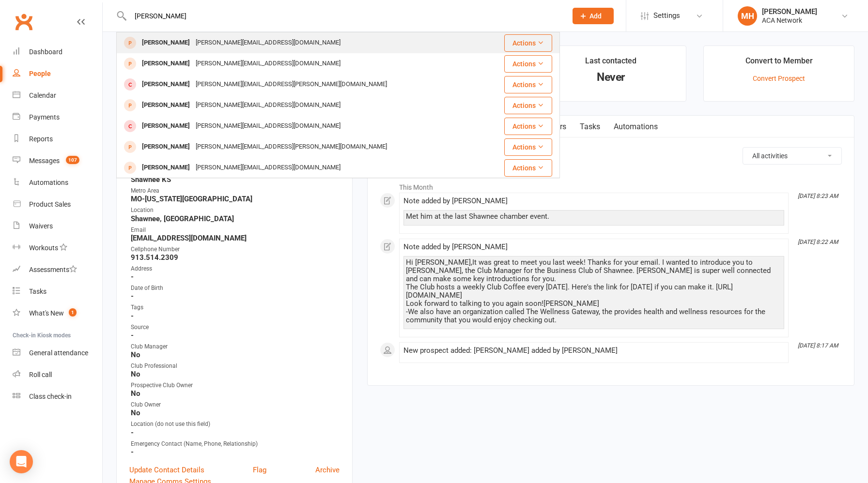 This screenshot has height=483, width=868. I want to click on a: Reports, so click(57, 139).